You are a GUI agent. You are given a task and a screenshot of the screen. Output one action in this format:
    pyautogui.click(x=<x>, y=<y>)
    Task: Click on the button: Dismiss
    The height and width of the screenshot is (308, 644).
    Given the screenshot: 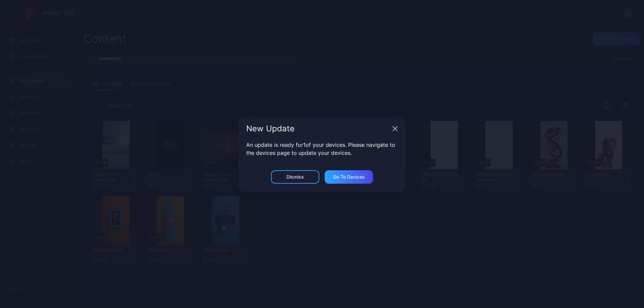 What is the action you would take?
    pyautogui.click(x=295, y=177)
    